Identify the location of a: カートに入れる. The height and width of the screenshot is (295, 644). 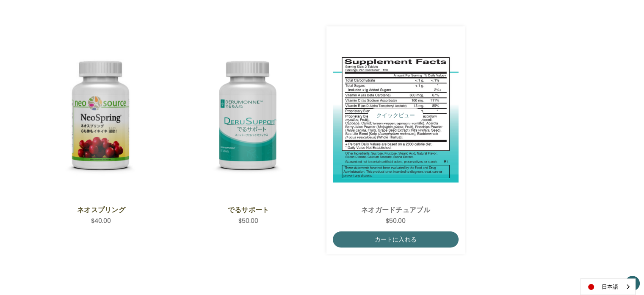
(395, 239).